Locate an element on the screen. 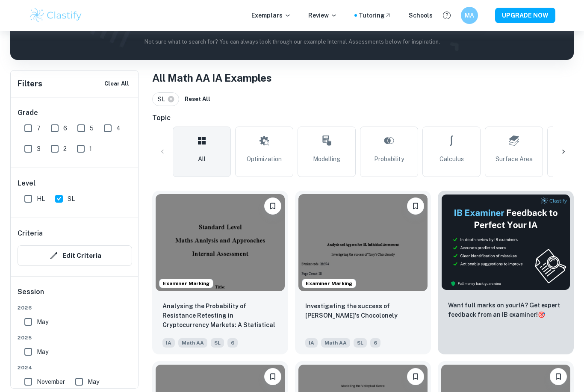 This screenshot has width=584, height=392. a: ThumbnailWant full marks on yourIA? Get expert feedback from an IB examiner! is located at coordinates (506, 272).